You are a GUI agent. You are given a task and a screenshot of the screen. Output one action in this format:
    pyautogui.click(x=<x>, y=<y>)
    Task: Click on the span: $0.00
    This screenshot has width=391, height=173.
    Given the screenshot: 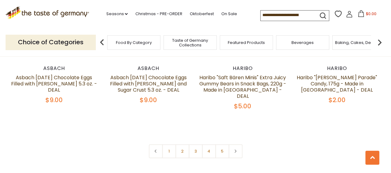 What is the action you would take?
    pyautogui.click(x=371, y=14)
    